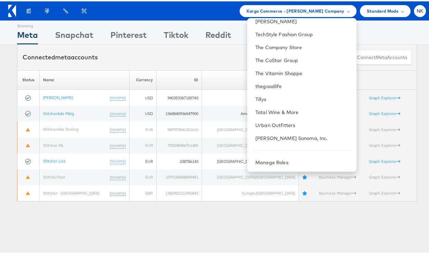 The width and height of the screenshot is (429, 254). I want to click on a: StitcherAds Testing, so click(61, 128).